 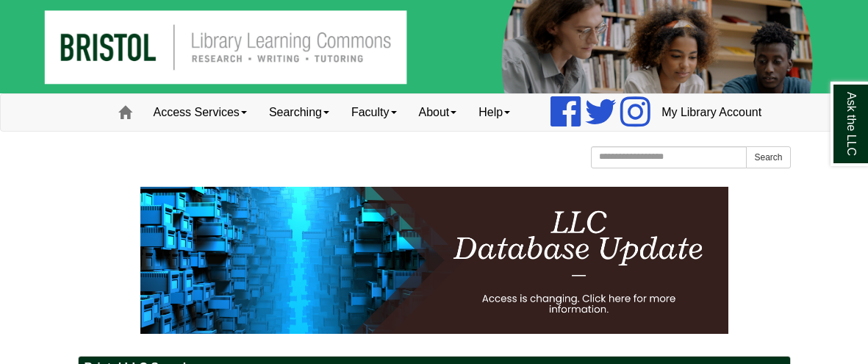 What do you see at coordinates (434, 260) in the screenshot?
I see `img: HTML tutorial` at bounding box center [434, 260].